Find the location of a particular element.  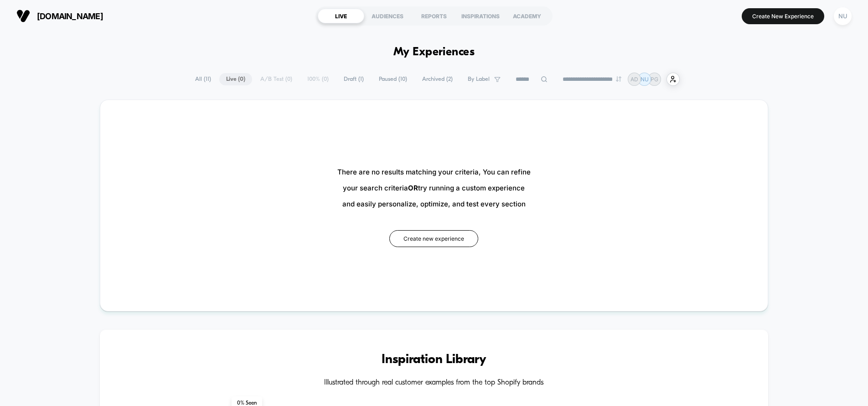

span: All ( 11 ) is located at coordinates (203, 79).